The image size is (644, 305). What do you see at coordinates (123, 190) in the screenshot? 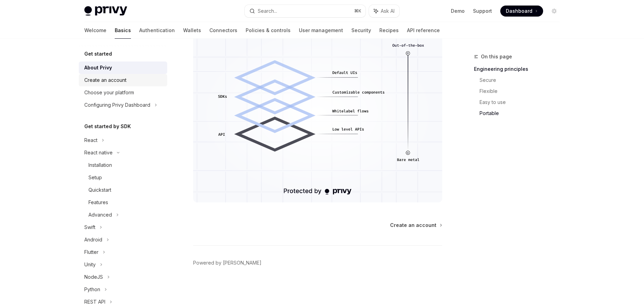
I see `a: Quickstart` at bounding box center [123, 190].